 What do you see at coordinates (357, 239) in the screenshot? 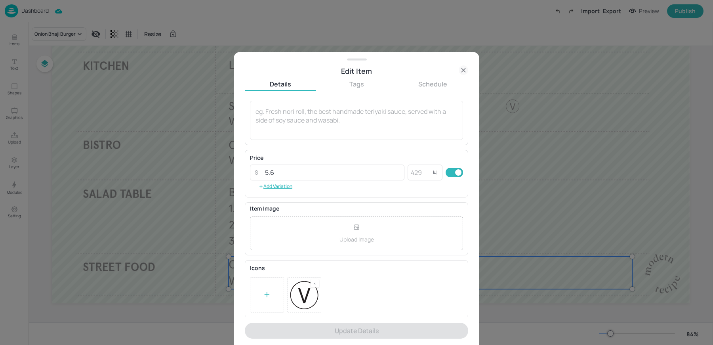
I see `p: Upload Image` at bounding box center [357, 239].